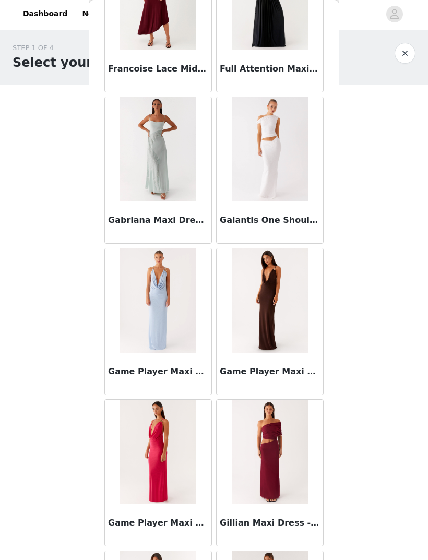 This screenshot has width=428, height=560. I want to click on h3: Game Player Maxi Dress - Hot Pink, so click(158, 523).